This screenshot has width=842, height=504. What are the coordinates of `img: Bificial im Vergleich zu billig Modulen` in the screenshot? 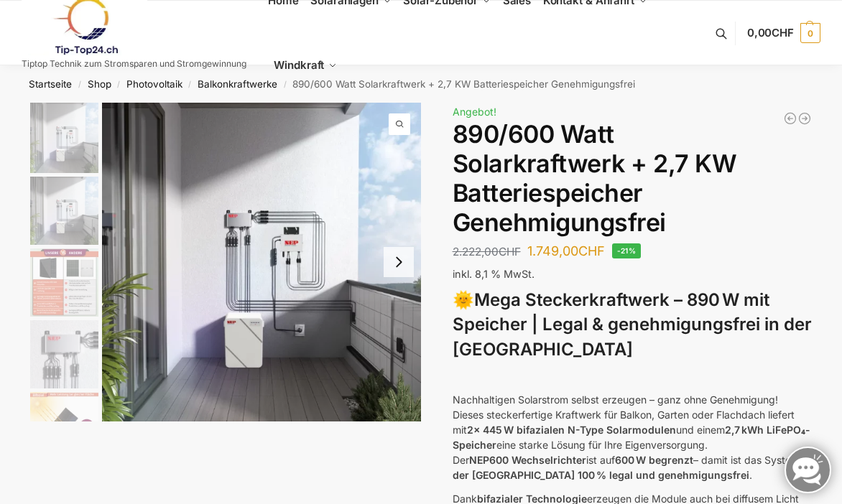 It's located at (64, 282).